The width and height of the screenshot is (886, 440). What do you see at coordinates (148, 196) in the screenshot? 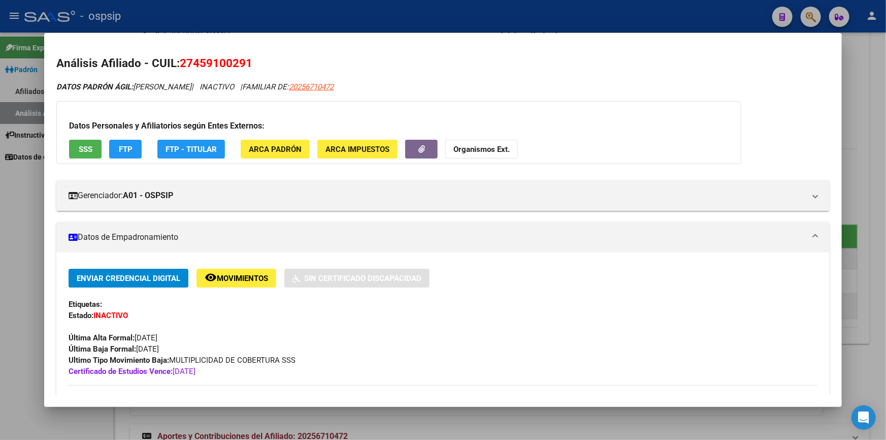
I see `strong: A01 - OSPSIP` at bounding box center [148, 196].